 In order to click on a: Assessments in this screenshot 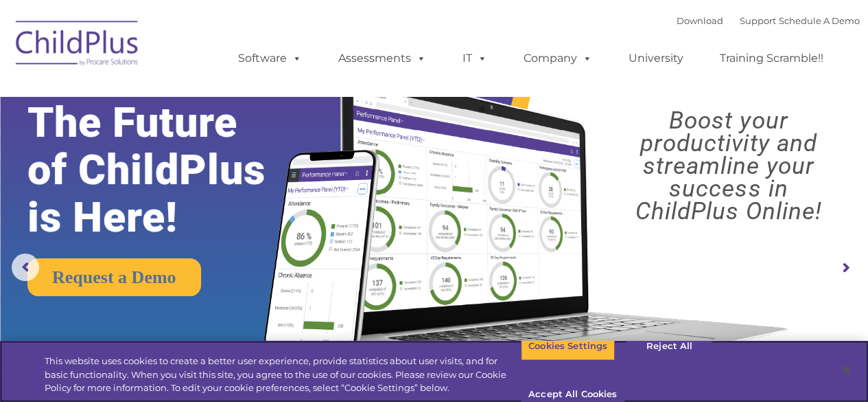, I will do `click(382, 58)`.